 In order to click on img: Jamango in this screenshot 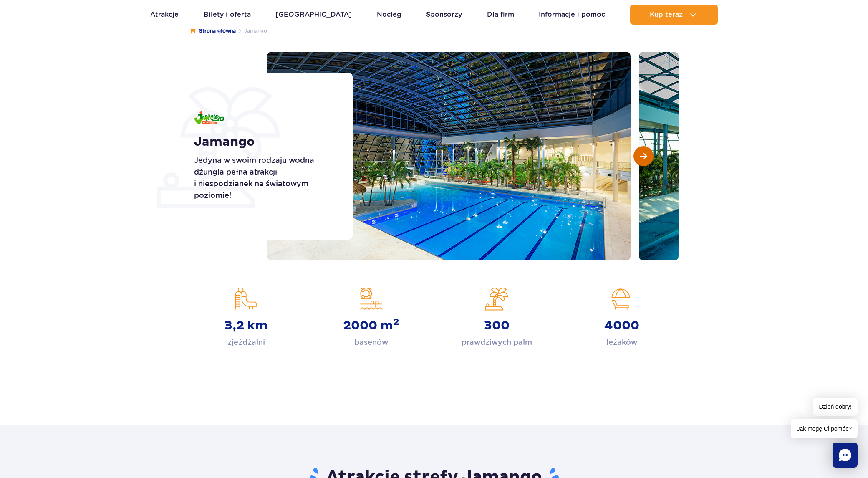, I will do `click(209, 118)`.